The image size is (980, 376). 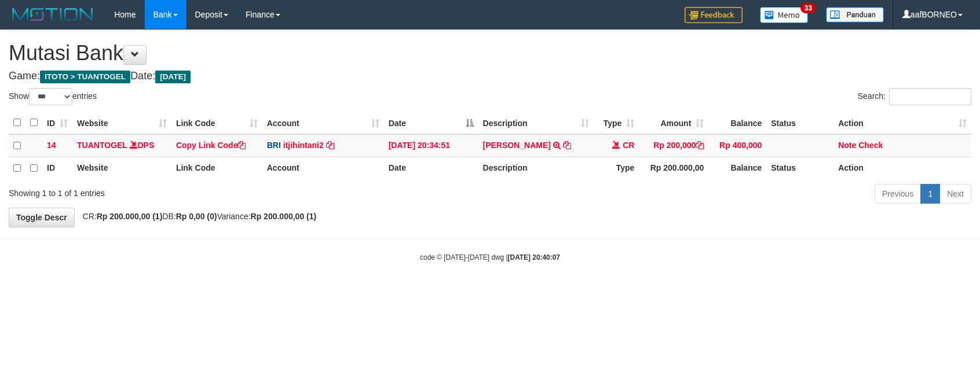 What do you see at coordinates (699, 145) in the screenshot?
I see `a: Copy Rp 200,000 to clipboard` at bounding box center [699, 145].